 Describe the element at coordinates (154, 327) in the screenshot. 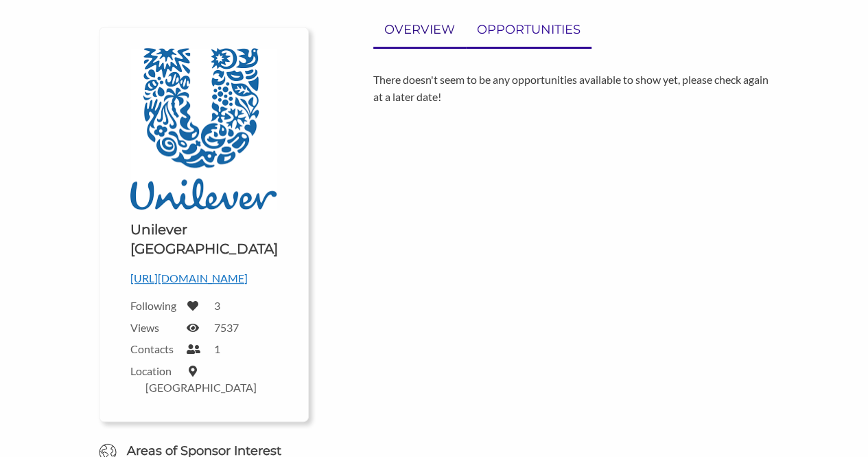

I see `label: Views` at that location.